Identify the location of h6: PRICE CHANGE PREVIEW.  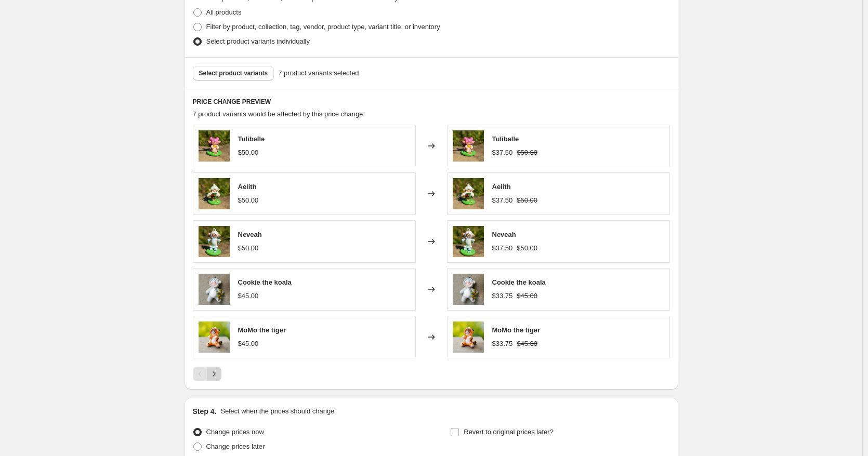
(431, 102).